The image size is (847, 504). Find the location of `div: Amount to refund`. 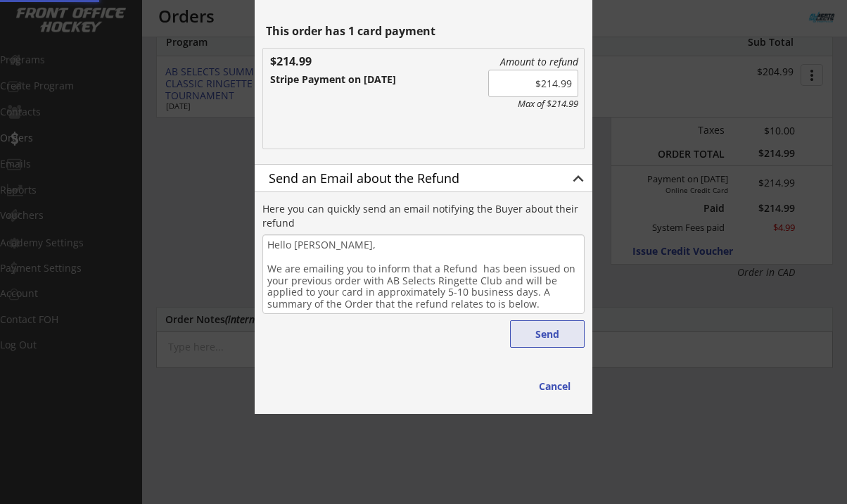

div: Amount to refund is located at coordinates (533, 62).